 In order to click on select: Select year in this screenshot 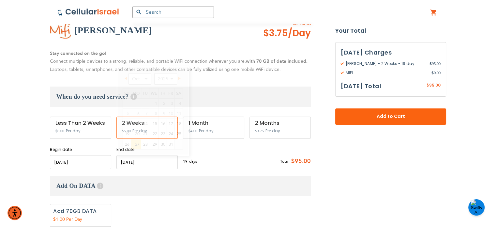, I will do `click(166, 79)`.